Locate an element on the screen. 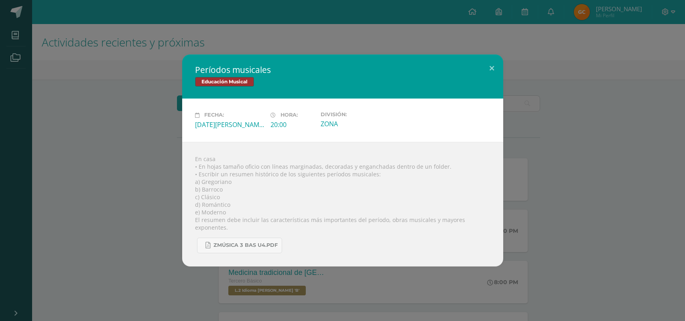 This screenshot has height=321, width=685. a: Zmúsica 3 Bas U4.pdf is located at coordinates (240, 246).